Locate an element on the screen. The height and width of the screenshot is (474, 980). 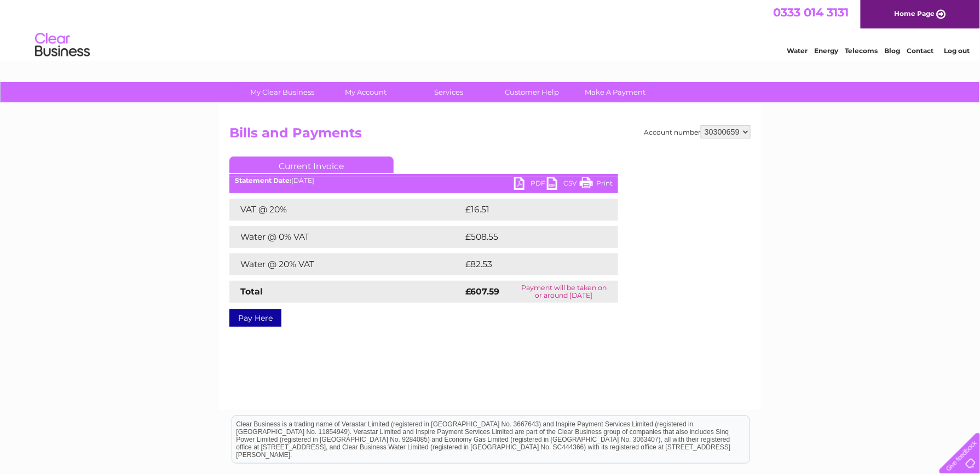
td: £508.55 is located at coordinates (530, 237).